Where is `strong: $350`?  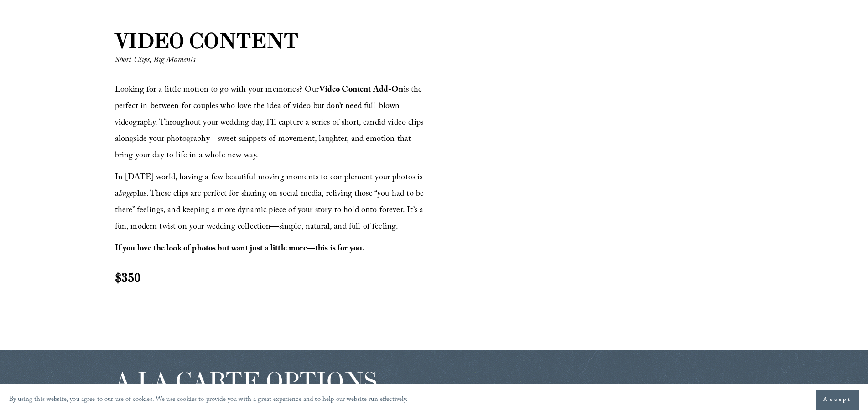
strong: $350 is located at coordinates (128, 277).